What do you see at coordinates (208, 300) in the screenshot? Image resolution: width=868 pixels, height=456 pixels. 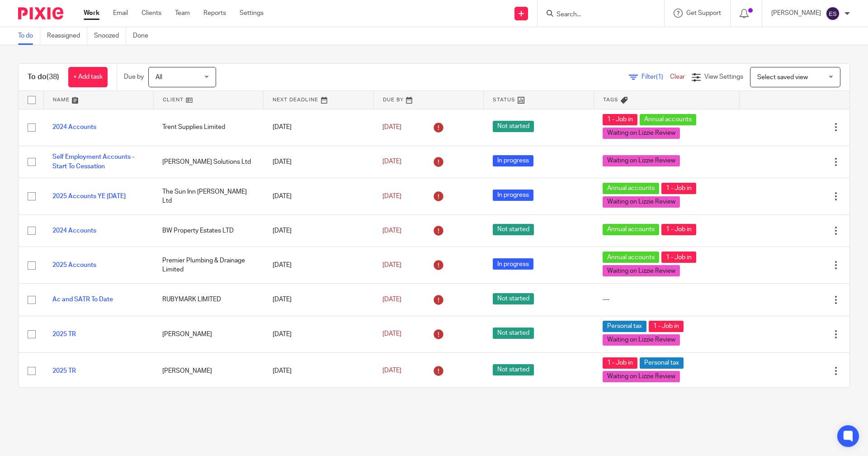 I see `td: RUBYMARK LIMITED` at bounding box center [208, 300].